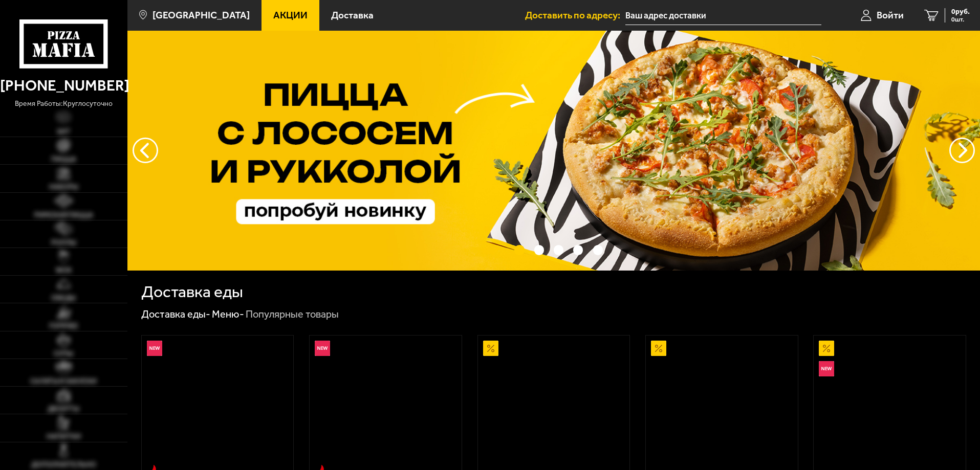  What do you see at coordinates (575, 15) in the screenshot?
I see `span: Доставить по адресу:` at bounding box center [575, 15].